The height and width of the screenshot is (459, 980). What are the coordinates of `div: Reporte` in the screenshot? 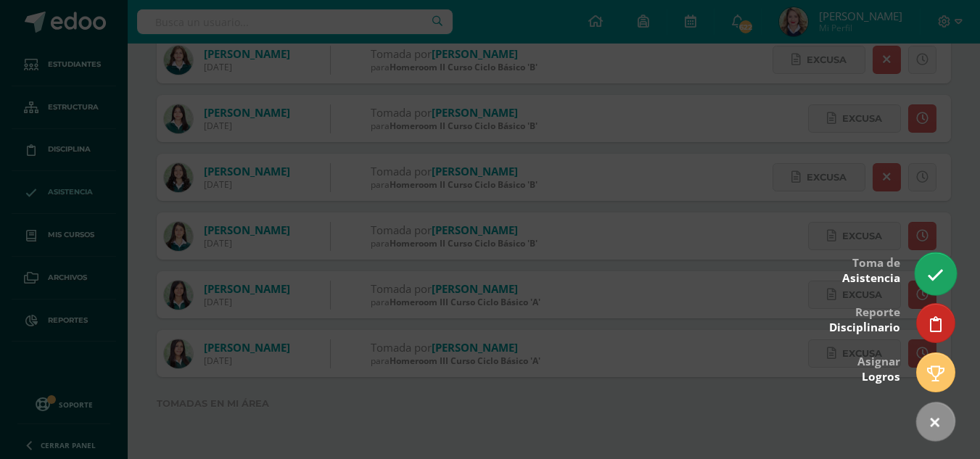 It's located at (865, 319).